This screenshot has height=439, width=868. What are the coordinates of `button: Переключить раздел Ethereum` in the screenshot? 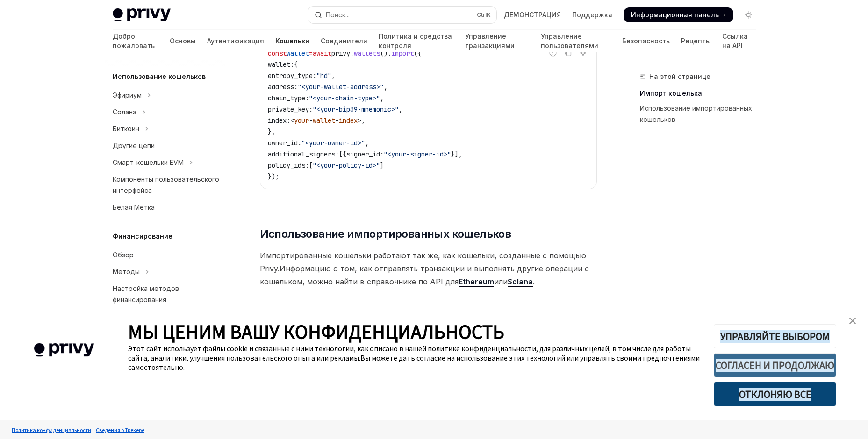 It's located at (165, 96).